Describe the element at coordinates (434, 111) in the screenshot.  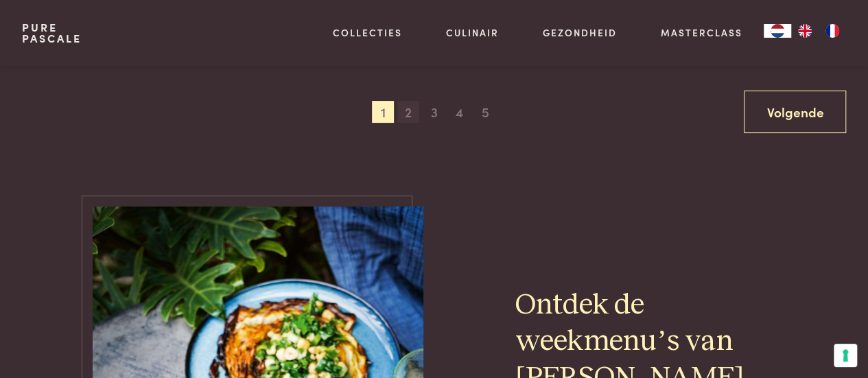
I see `span: 3` at that location.